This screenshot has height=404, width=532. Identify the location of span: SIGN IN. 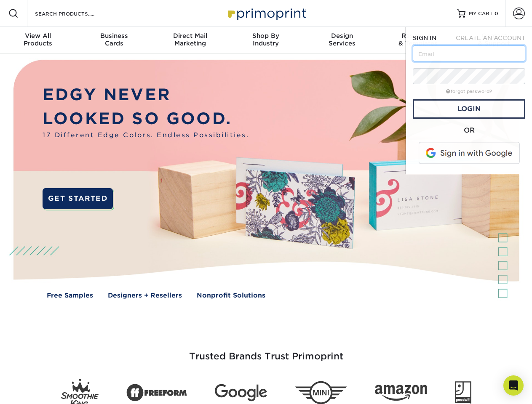
(425, 38).